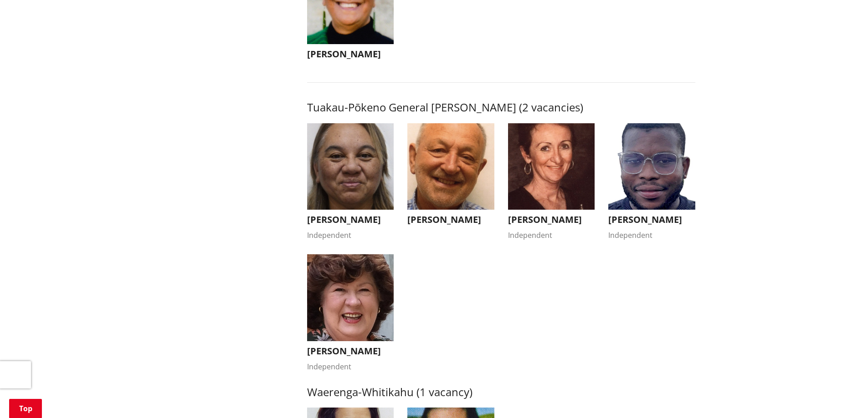  Describe the element at coordinates (652, 167) in the screenshot. I see `img: WO-W-TP__RODRIGUES_F__FYycs` at that location.